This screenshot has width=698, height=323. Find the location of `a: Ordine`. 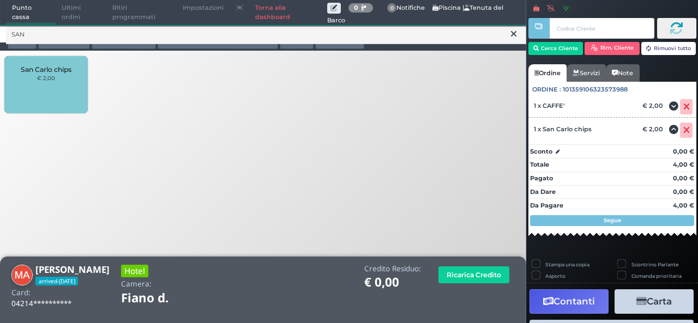

a: Ordine is located at coordinates (548, 73).